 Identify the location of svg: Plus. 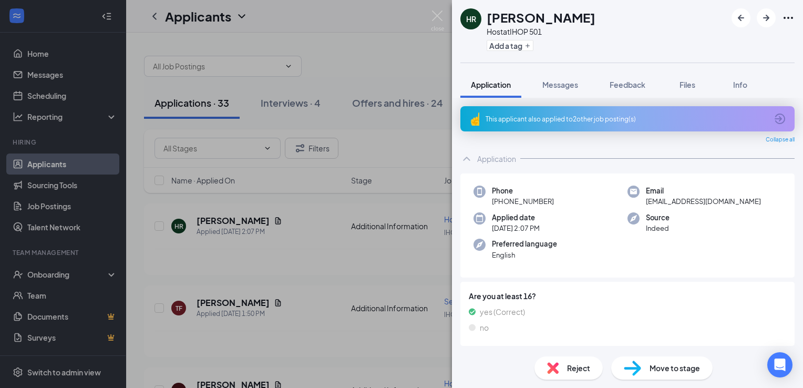
(527, 46).